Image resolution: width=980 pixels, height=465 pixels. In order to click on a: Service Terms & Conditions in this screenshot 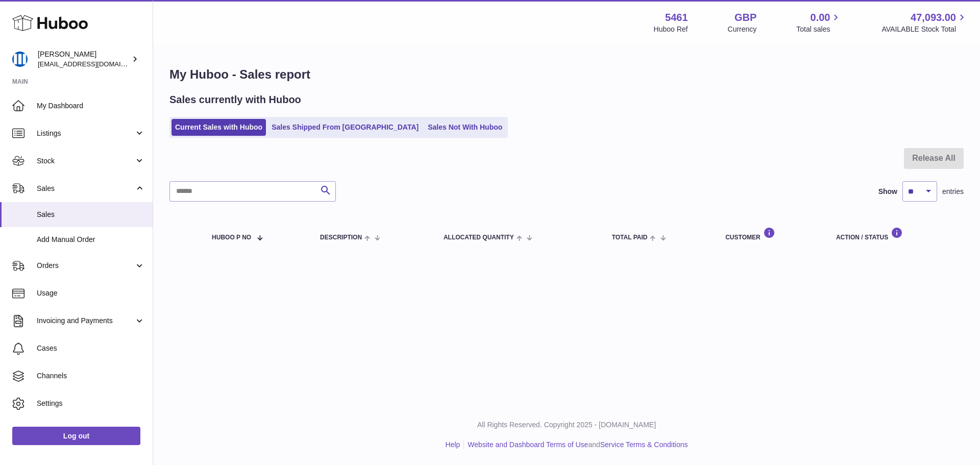, I will do `click(644, 444)`.